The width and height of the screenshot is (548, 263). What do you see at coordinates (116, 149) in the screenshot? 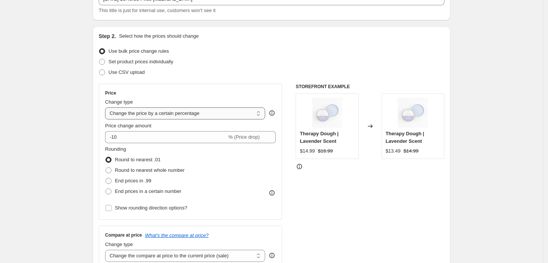
I see `span: Rounding` at bounding box center [116, 149].